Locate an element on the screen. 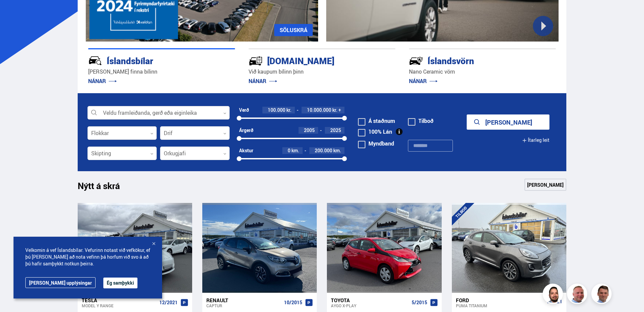 The width and height of the screenshot is (644, 312). span: 5/2015 is located at coordinates (419, 303).